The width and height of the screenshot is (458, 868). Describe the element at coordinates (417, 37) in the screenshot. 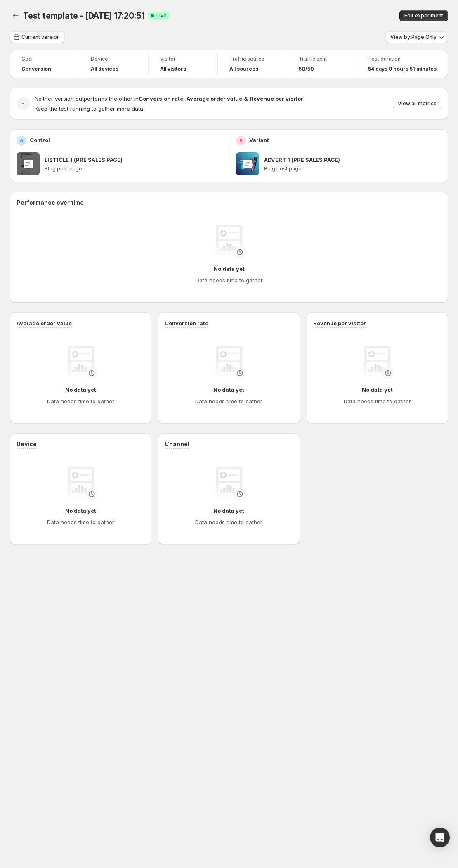

I see `button: View by:Page Only` at that location.